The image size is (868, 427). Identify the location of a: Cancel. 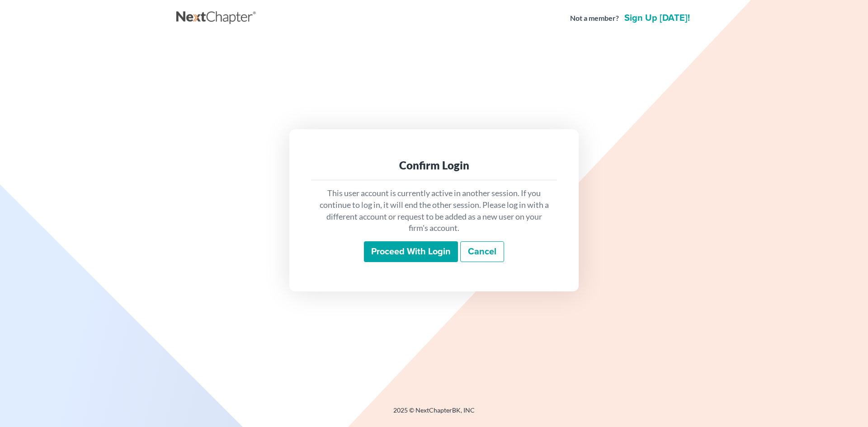
(482, 252).